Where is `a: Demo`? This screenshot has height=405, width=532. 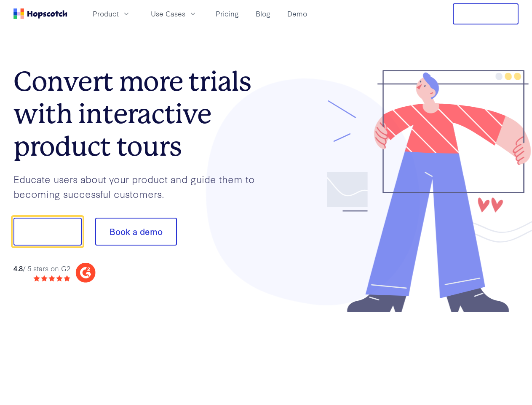
a: Demo is located at coordinates (296, 14).